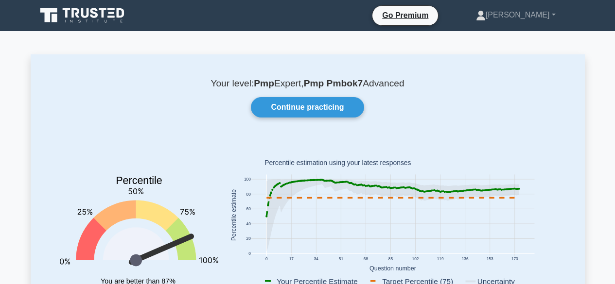 The height and width of the screenshot is (284, 615). I want to click on p: Your level: Expert, Advanced, so click(308, 84).